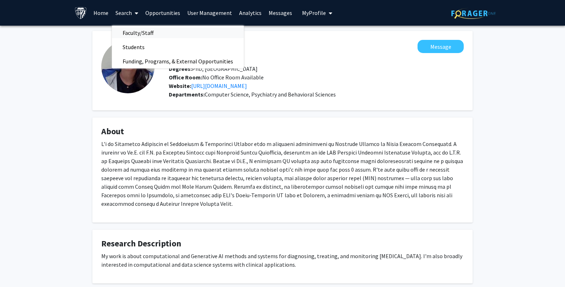  Describe the element at coordinates (270, 94) in the screenshot. I see `span: Computer Science, Psychiatry and Behavioral Sciences` at that location.